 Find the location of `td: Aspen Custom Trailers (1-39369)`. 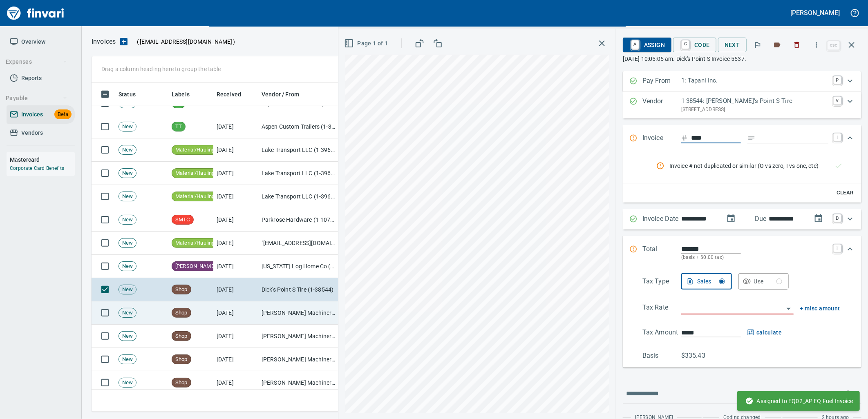

td: Aspen Custom Trailers (1-39369) is located at coordinates (299, 127).